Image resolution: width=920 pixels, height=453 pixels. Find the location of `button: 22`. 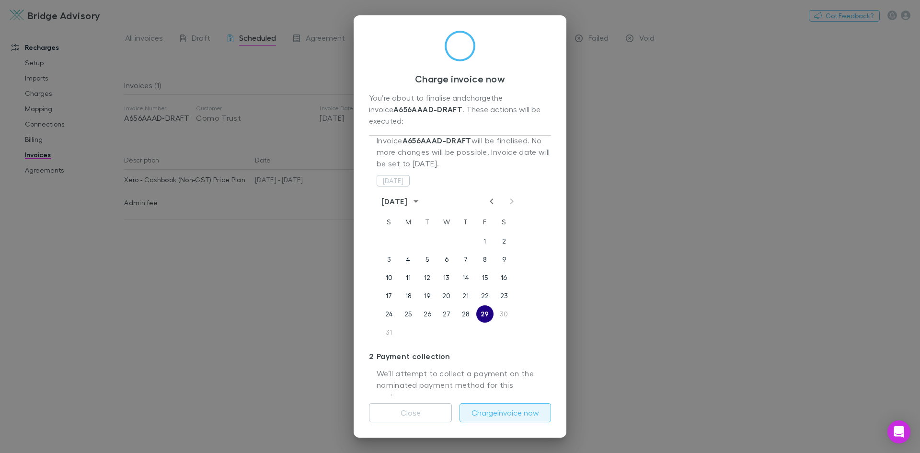

button: 22 is located at coordinates (485, 296).